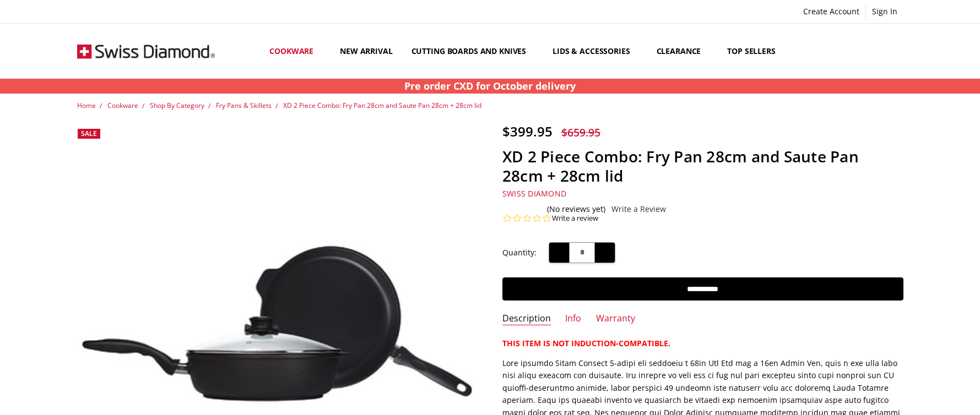 This screenshot has width=980, height=415. Describe the element at coordinates (490, 86) in the screenshot. I see `strong: Pre order CXD for October delivery` at that location.